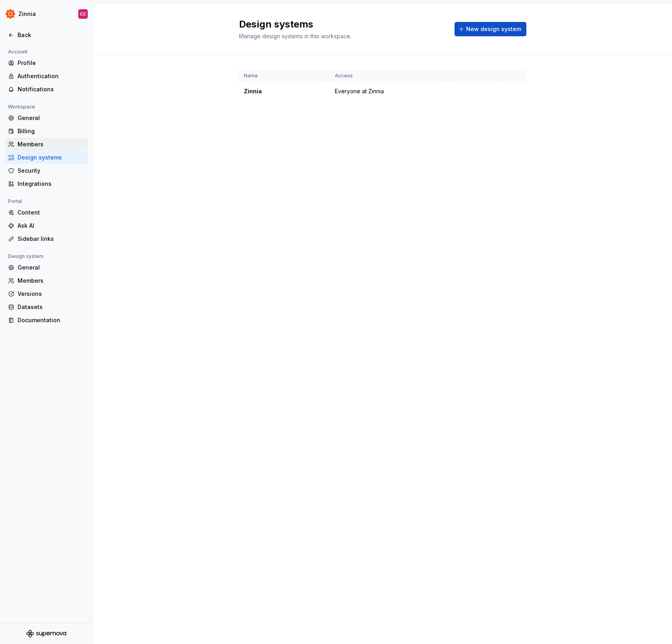 The height and width of the screenshot is (644, 672). I want to click on a: Profile, so click(46, 63).